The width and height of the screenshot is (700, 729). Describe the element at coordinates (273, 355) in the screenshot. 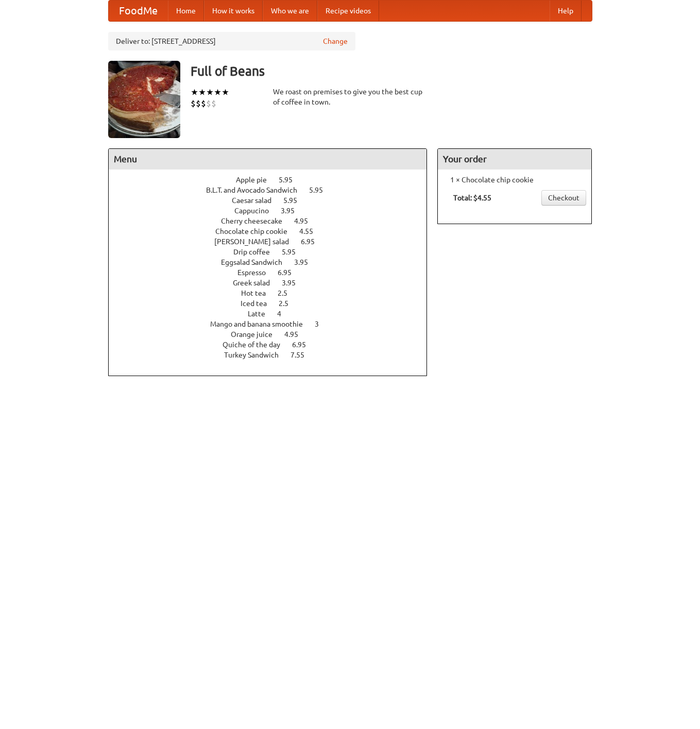

I see `a: Turkey Sandwich 7.55` at that location.